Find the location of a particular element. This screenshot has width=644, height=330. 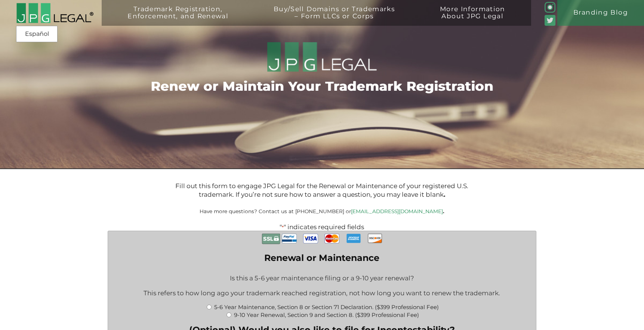

label: 9-10 Year Renewal, Section 9 and Section 8. ($399 Professional Fee) is located at coordinates (326, 315).